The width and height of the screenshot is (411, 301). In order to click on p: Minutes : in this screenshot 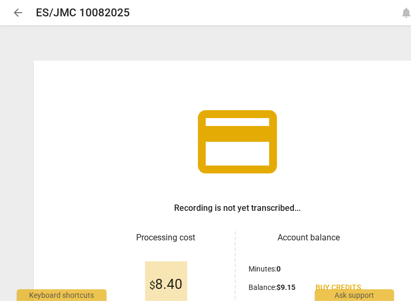, I will do `click(264, 269)`.